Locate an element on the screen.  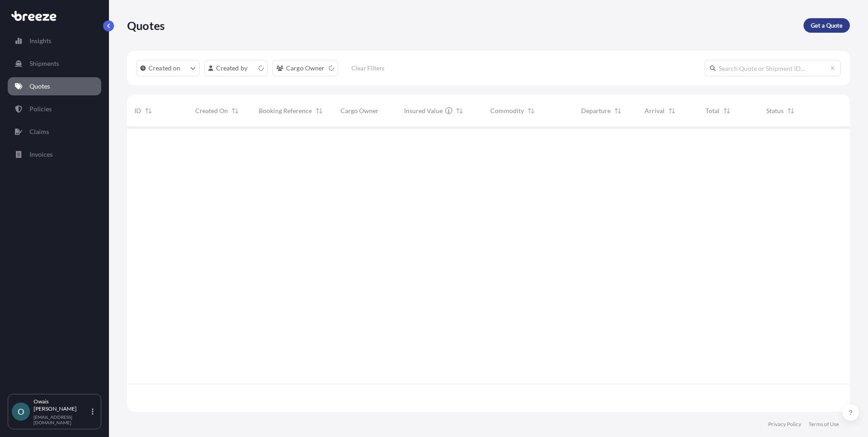
span: Created On is located at coordinates (211, 111).